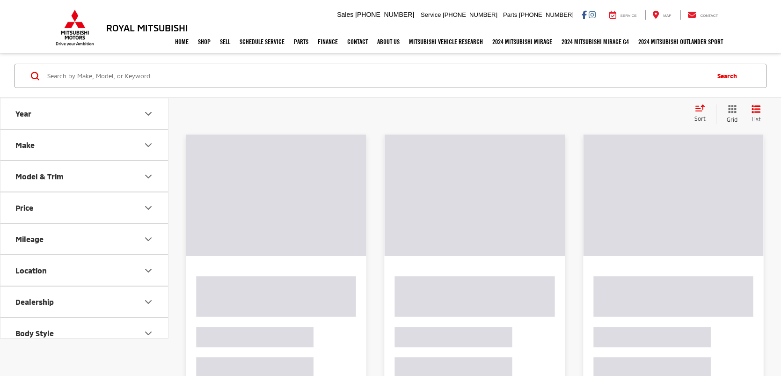  Describe the element at coordinates (730, 114) in the screenshot. I see `button: Grid View` at that location.